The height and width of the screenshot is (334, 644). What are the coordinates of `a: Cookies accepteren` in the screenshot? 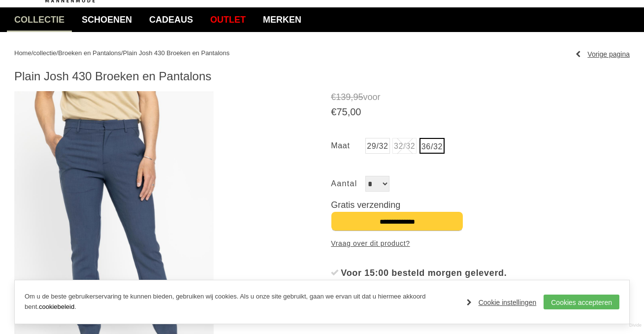 It's located at (581, 302).